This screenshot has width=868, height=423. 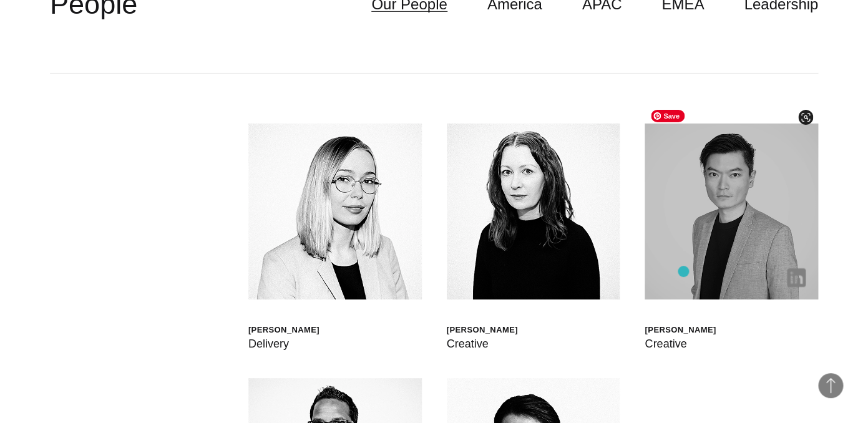 What do you see at coordinates (534, 212) in the screenshot?
I see `img: Jen Higgins` at bounding box center [534, 212].